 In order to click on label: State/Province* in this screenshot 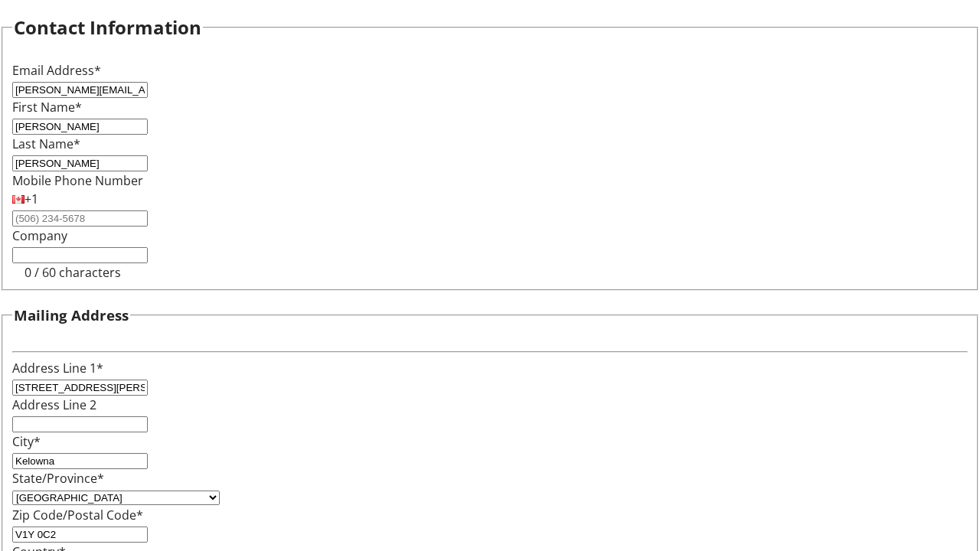, I will do `click(58, 479)`.